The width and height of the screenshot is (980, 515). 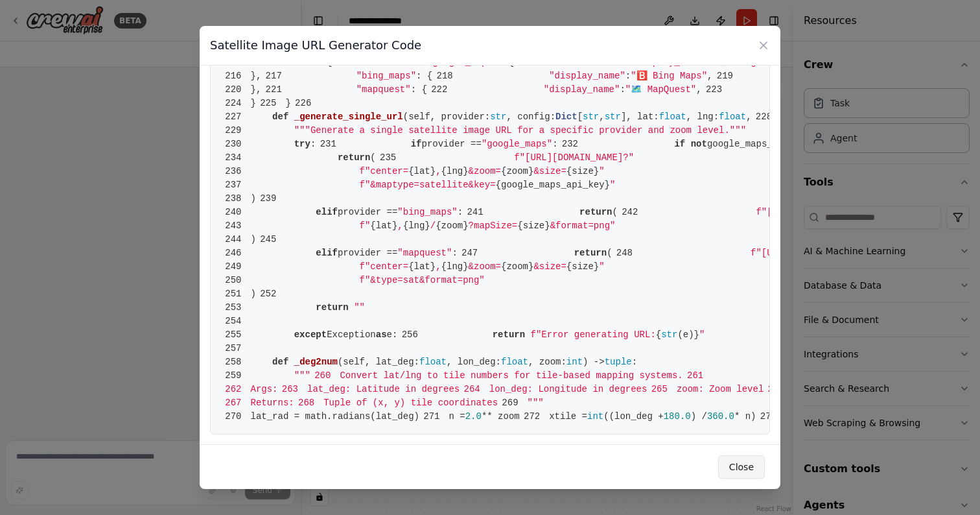 I want to click on span: lon_deg: Longitude in degrees, so click(x=553, y=389).